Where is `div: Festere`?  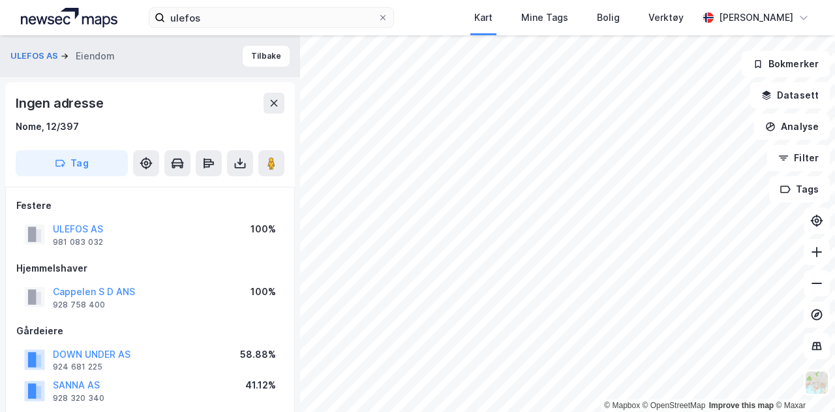 div: Festere is located at coordinates (150, 206).